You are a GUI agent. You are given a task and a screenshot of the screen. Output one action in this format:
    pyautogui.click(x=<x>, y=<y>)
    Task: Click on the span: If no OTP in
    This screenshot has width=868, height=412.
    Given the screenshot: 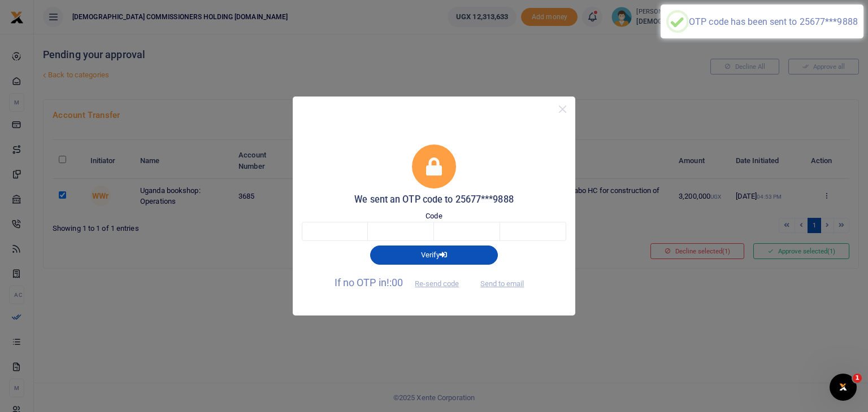 What is the action you would take?
    pyautogui.click(x=402, y=282)
    